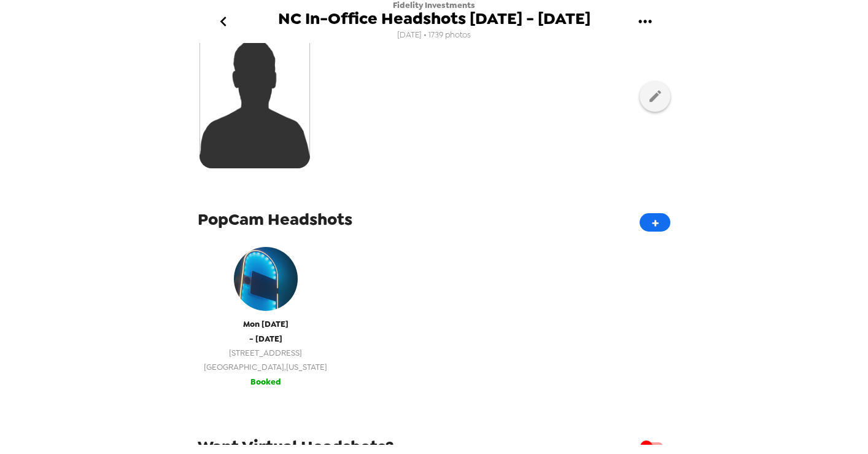 This screenshot has height=454, width=868. What do you see at coordinates (223, 22) in the screenshot?
I see `button: go back` at bounding box center [223, 22].